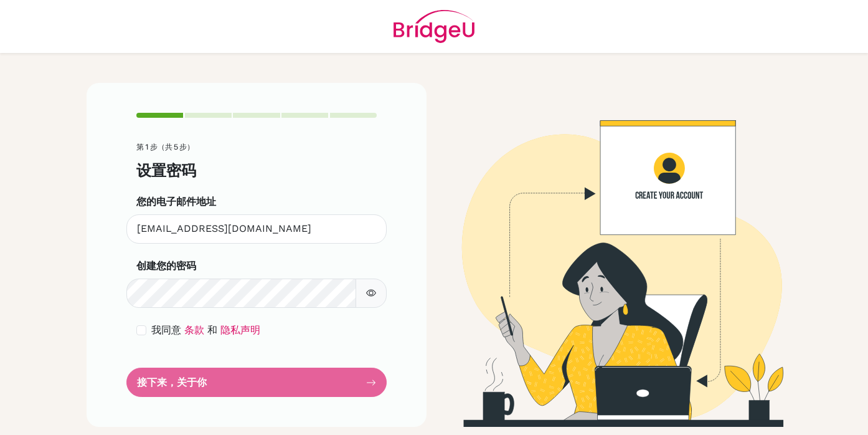  What do you see at coordinates (165, 147) in the screenshot?
I see `font: 第 1 步（共 5 步）` at bounding box center [165, 147].